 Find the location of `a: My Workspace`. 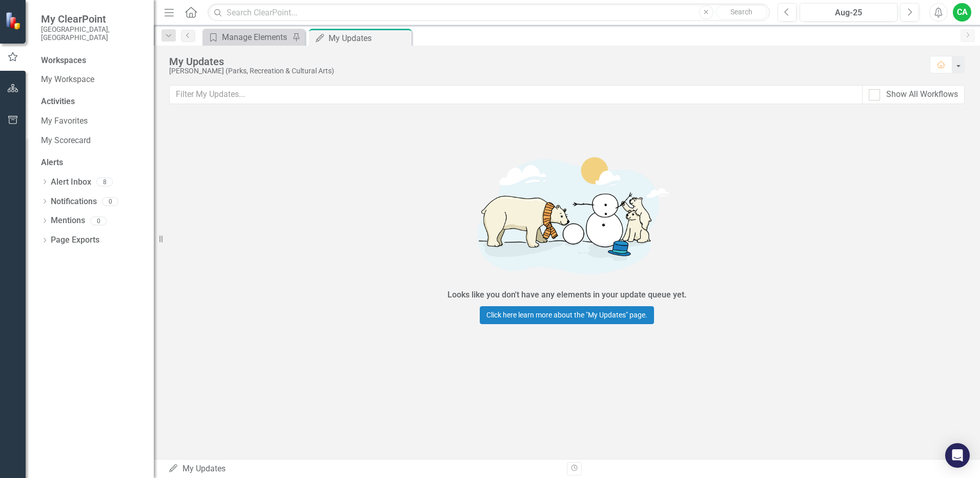

a: My Workspace is located at coordinates (92, 79).